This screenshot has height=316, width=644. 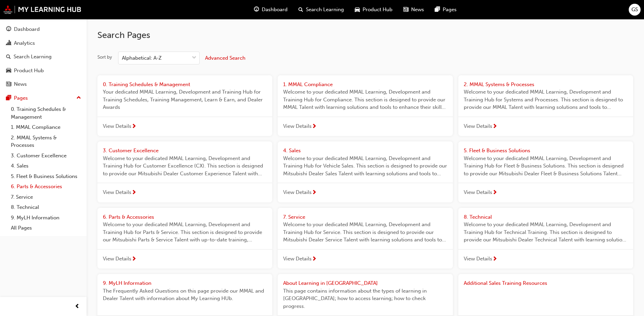 What do you see at coordinates (46, 141) in the screenshot?
I see `a: 2. MMAL Systems & Processes` at bounding box center [46, 141].